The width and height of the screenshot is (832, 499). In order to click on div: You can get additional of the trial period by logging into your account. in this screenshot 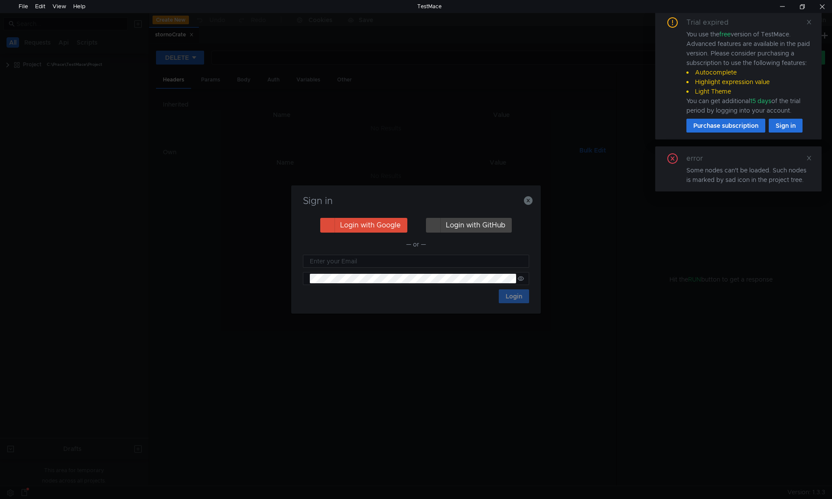, I will do `click(749, 106)`.